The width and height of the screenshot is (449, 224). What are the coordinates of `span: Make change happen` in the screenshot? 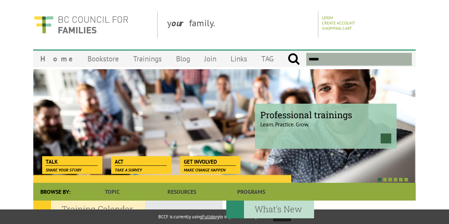 It's located at (205, 169).